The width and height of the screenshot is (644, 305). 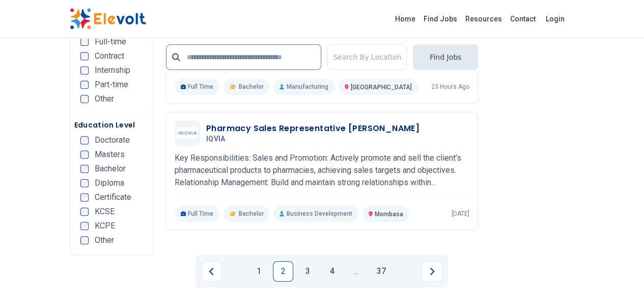 I want to click on span: Part-time, so click(x=111, y=85).